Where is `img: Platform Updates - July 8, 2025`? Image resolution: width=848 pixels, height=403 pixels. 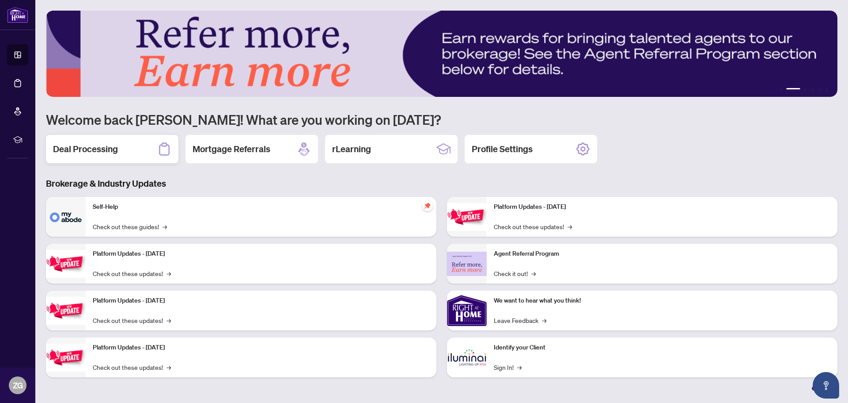
img: Platform Updates - July 8, 2025 is located at coordinates (66, 357).